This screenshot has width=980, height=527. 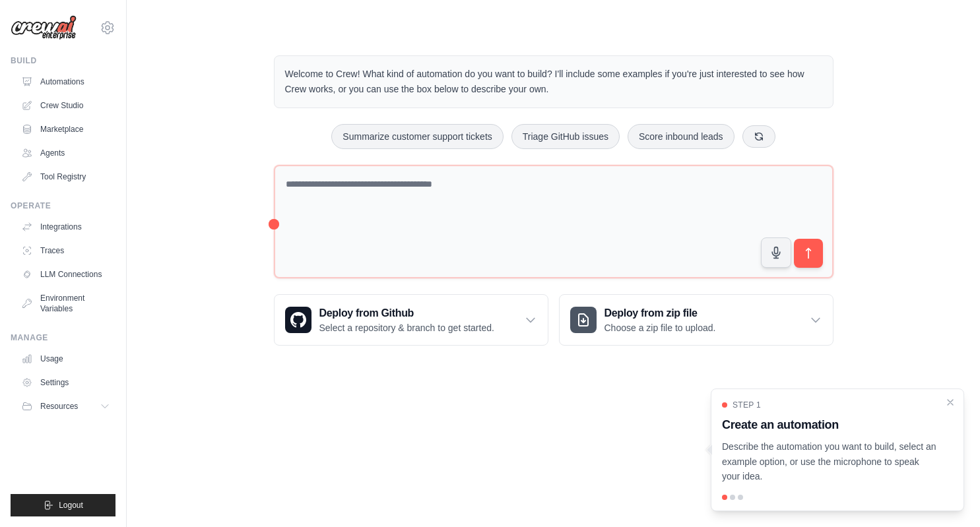 What do you see at coordinates (44, 27) in the screenshot?
I see `img: Logo` at bounding box center [44, 27].